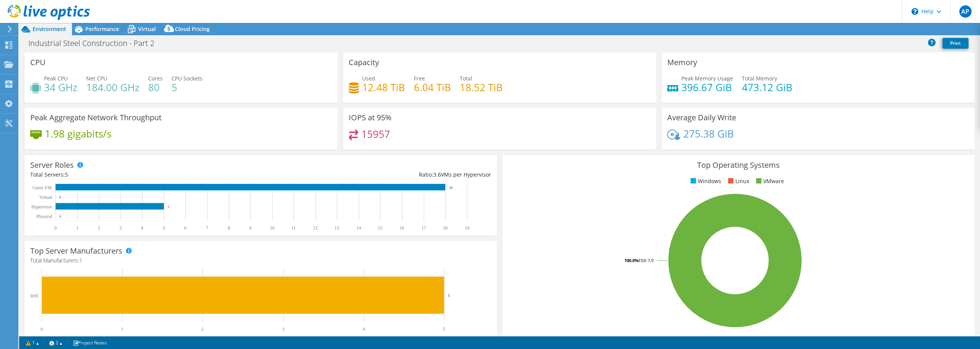 The height and width of the screenshot is (349, 980). I want to click on tspan: ESXi 7.0, so click(646, 260).